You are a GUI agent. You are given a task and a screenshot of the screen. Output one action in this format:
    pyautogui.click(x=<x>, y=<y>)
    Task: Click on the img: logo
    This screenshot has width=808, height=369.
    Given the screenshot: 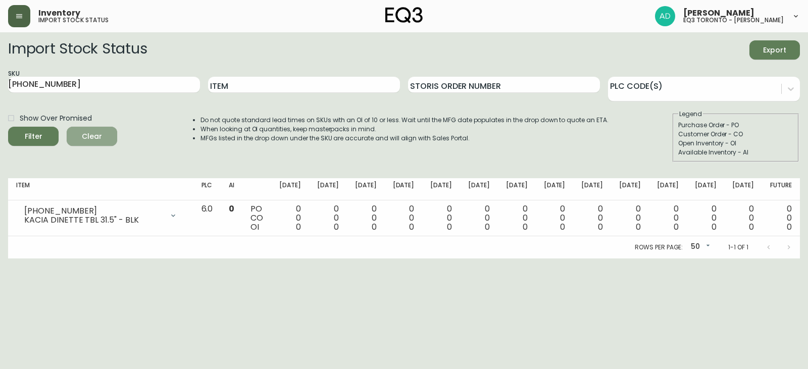 What is the action you would take?
    pyautogui.click(x=404, y=15)
    